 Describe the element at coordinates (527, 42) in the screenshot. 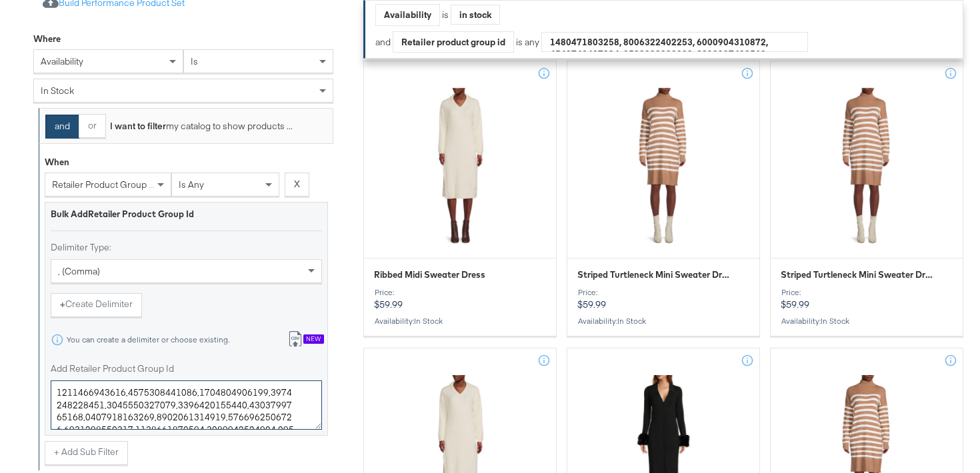

I see `div: is any` at that location.